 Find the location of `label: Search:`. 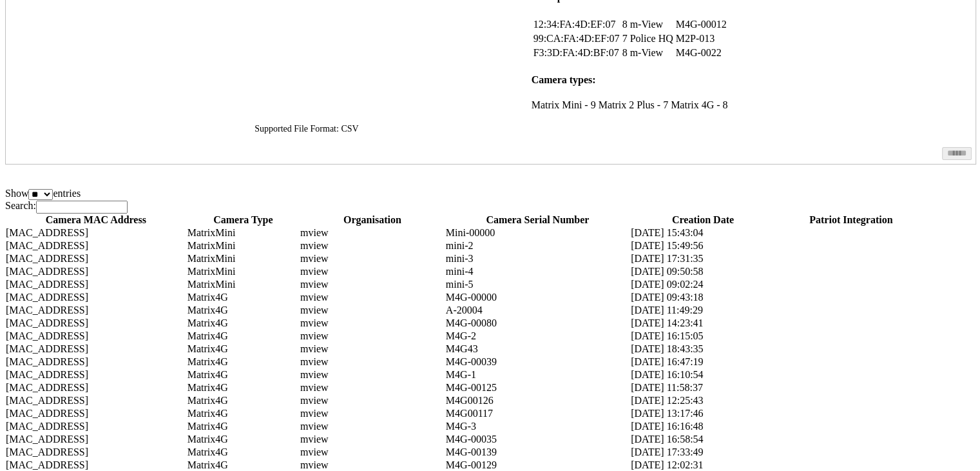

label: Search: is located at coordinates (66, 205).